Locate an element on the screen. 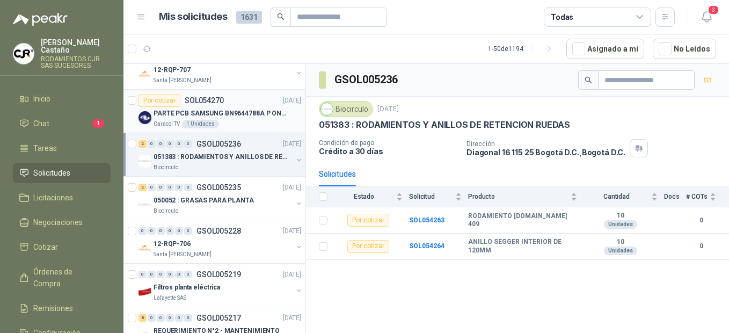 The width and height of the screenshot is (729, 333). span: 1631 is located at coordinates (249, 17).